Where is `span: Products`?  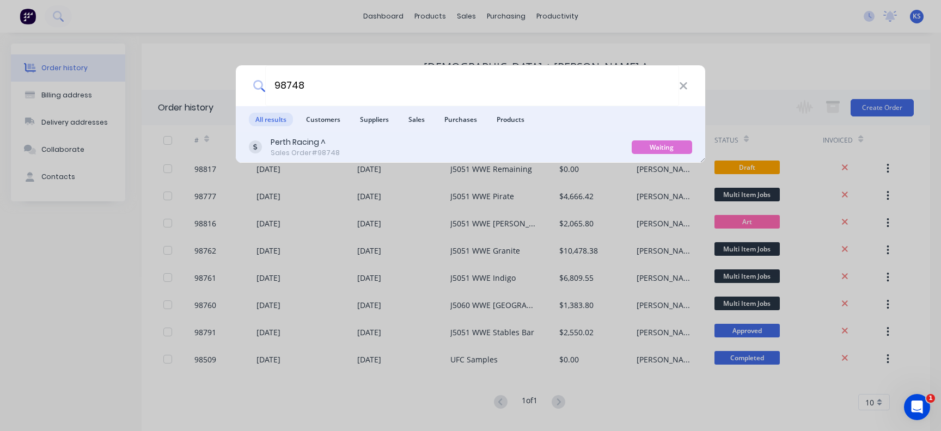 span: Products is located at coordinates (510, 119).